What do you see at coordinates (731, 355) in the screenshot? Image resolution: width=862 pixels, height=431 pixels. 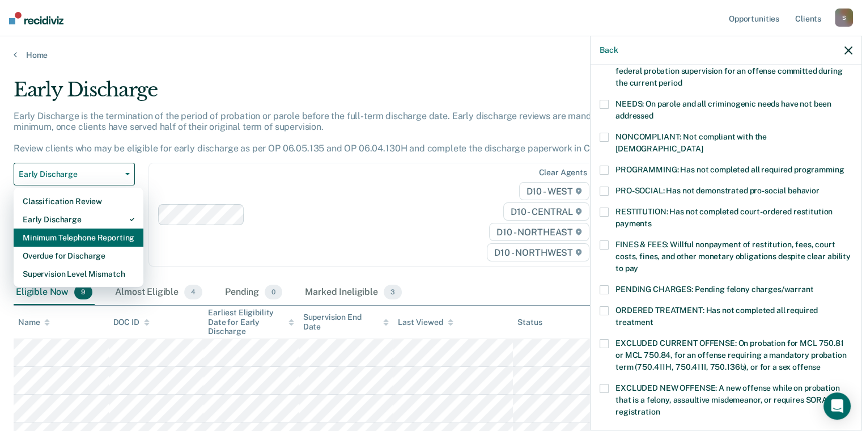 I see `span: EXCLUDED CURRENT OFFENSE: On probation for MCL 750.81 or MCL 750.84, for an offense requiring a m...` at bounding box center [731, 355].